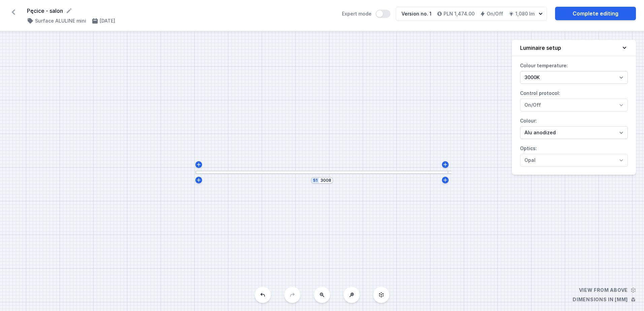 Image resolution: width=644 pixels, height=311 pixels. I want to click on form: Pęcice - salon, so click(180, 11).